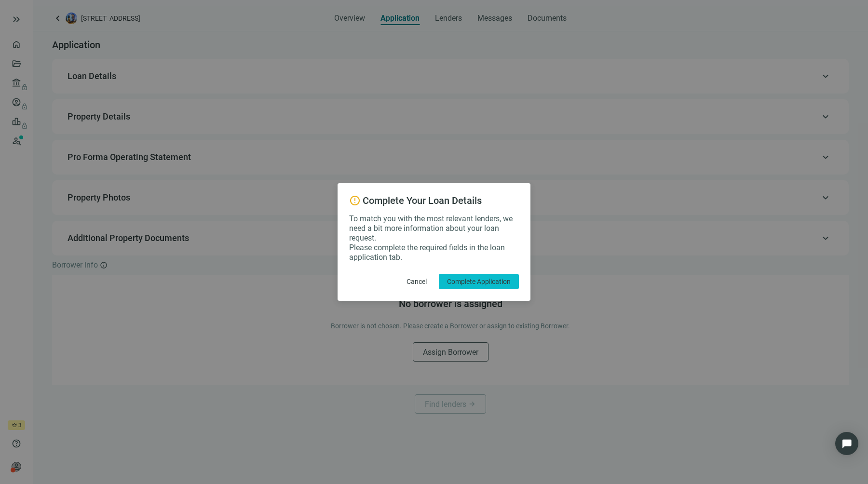  What do you see at coordinates (417, 282) in the screenshot?
I see `button: Cancel` at bounding box center [417, 282].